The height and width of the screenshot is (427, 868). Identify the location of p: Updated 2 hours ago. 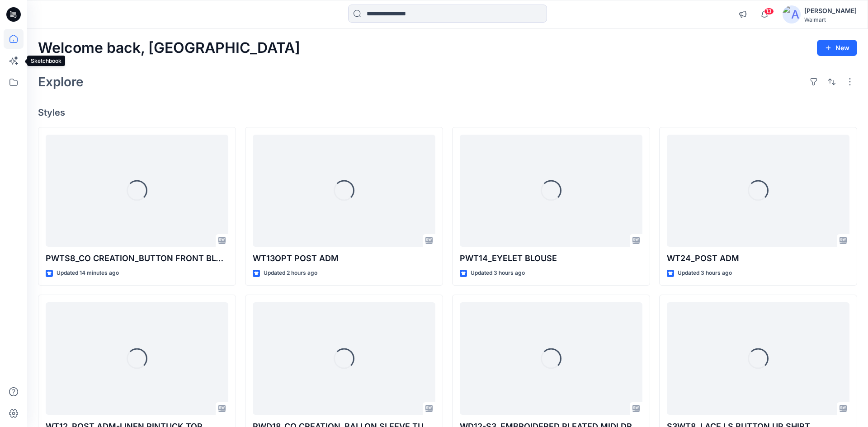
(291, 273).